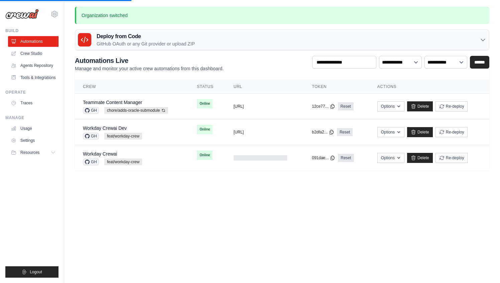 This screenshot has height=283, width=500. What do you see at coordinates (429, 87) in the screenshot?
I see `th: Actions` at bounding box center [429, 87].